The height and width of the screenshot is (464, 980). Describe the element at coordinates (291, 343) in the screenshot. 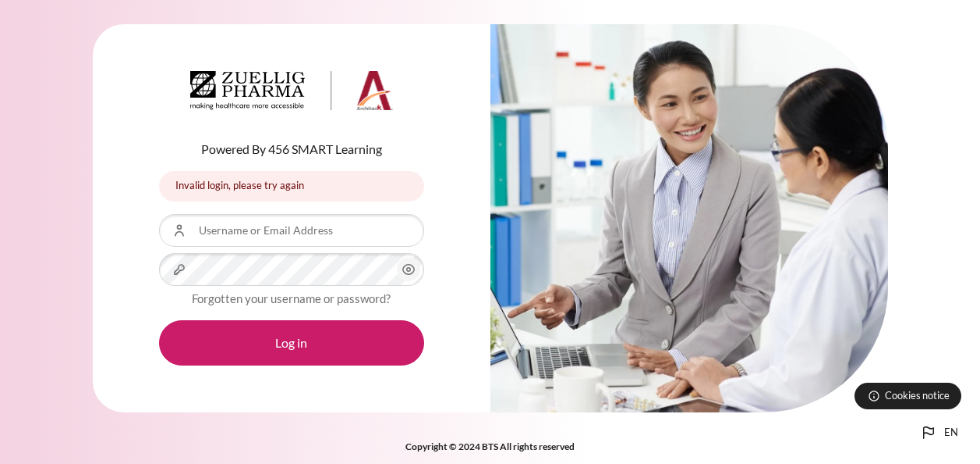

I see `button: Log in` at that location.